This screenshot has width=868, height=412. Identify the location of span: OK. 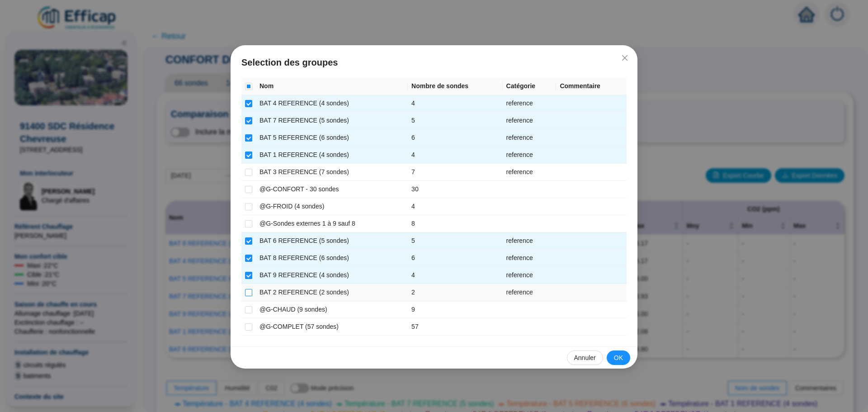
(618, 358).